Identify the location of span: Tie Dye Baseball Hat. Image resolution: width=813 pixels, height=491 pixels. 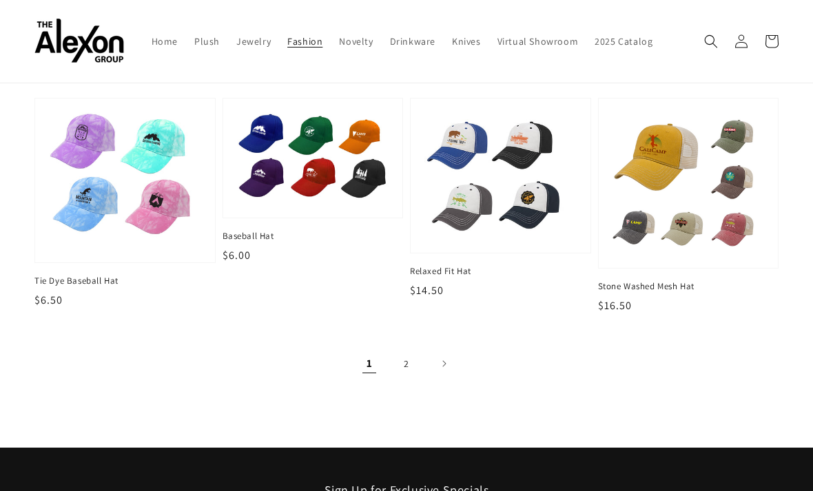
(125, 281).